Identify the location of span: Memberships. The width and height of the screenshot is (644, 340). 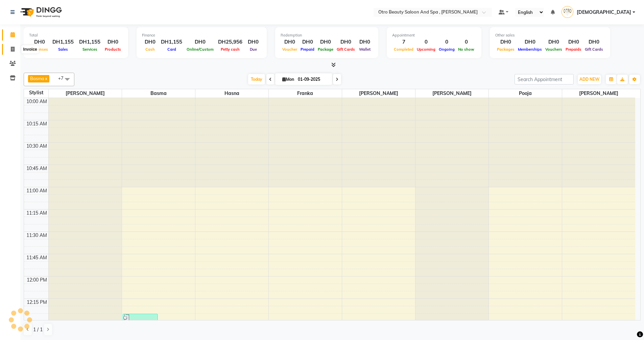
(530, 50).